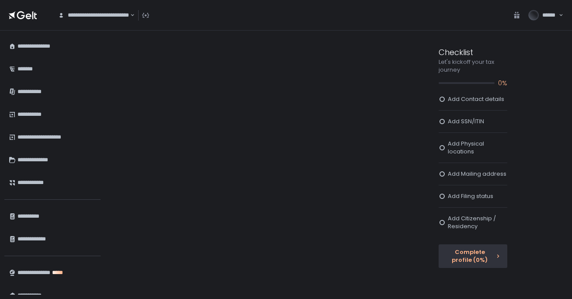 The width and height of the screenshot is (572, 299). I want to click on button: Complete profile (0%), so click(473, 256).